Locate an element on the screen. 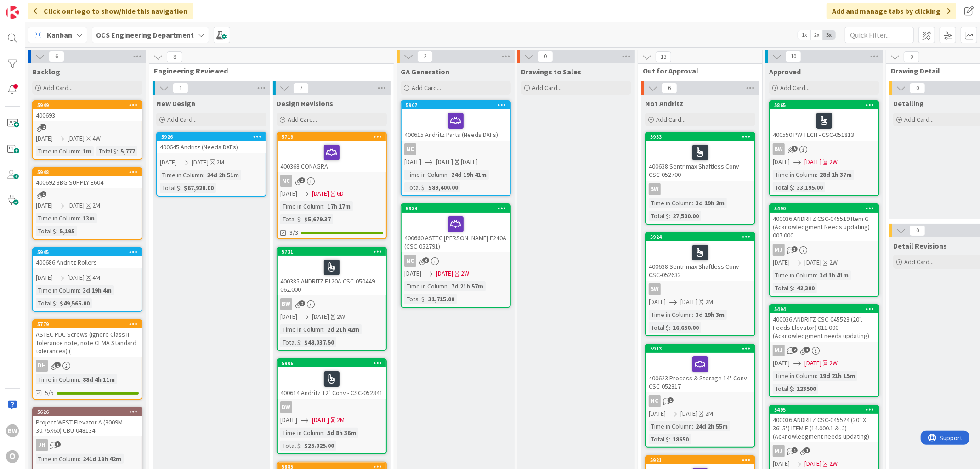  div: 400368 CONAGRA is located at coordinates (332, 157).